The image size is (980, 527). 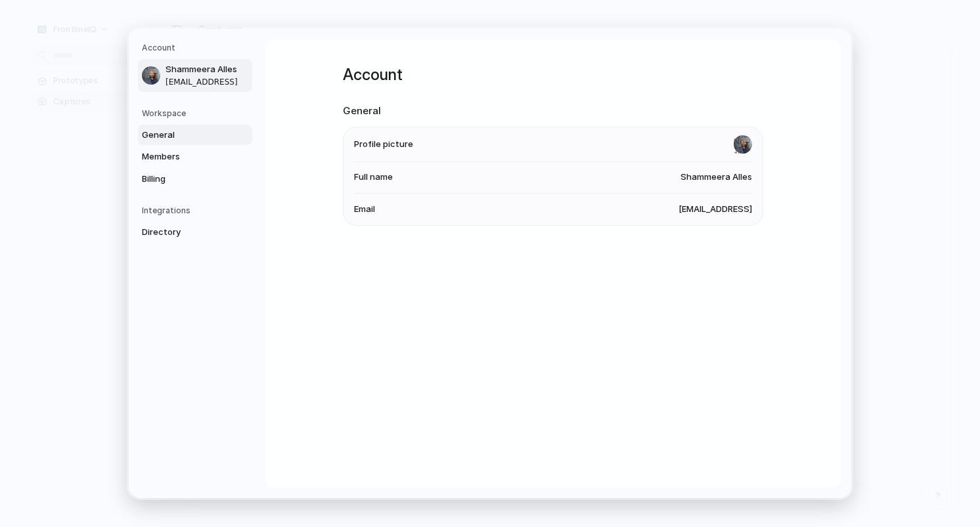 I want to click on span: Email, so click(x=365, y=209).